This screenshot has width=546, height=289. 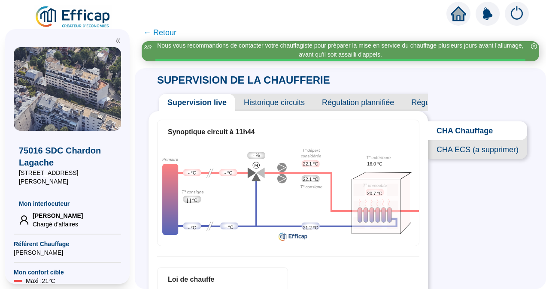 What do you see at coordinates (58, 224) in the screenshot?
I see `span: Chargé d'affaires` at bounding box center [58, 224].